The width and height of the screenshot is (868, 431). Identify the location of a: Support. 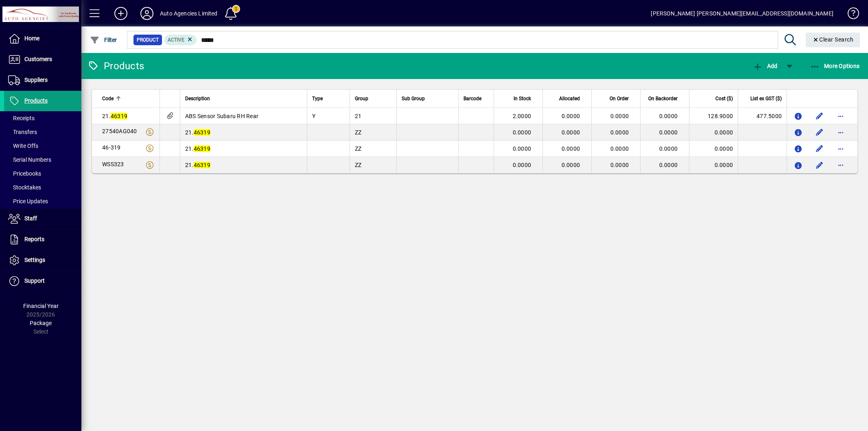
(43, 281).